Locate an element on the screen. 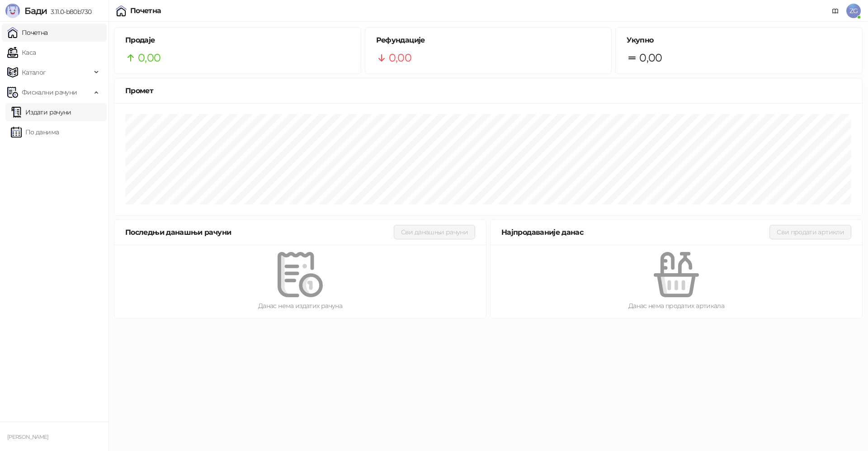 The width and height of the screenshot is (868, 451). div: Последњи данашњи рачуни is located at coordinates (259, 232).